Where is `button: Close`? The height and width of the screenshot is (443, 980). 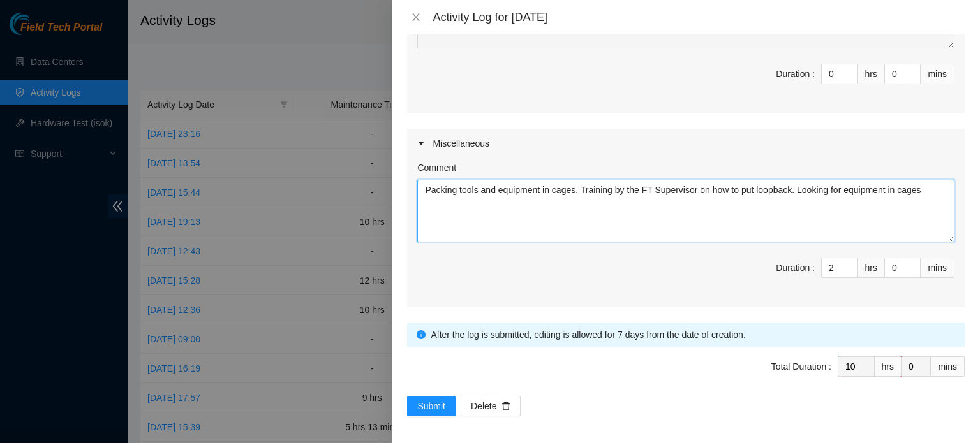
button: Close is located at coordinates (416, 17).